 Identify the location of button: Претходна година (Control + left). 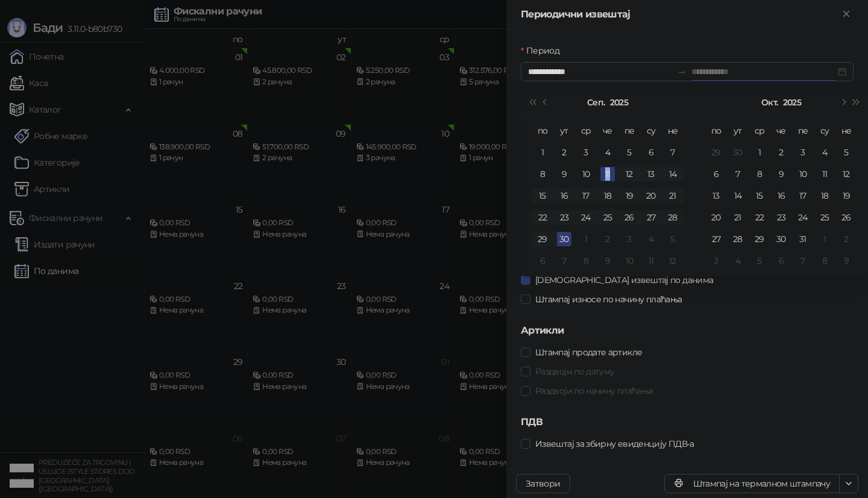
(533, 103).